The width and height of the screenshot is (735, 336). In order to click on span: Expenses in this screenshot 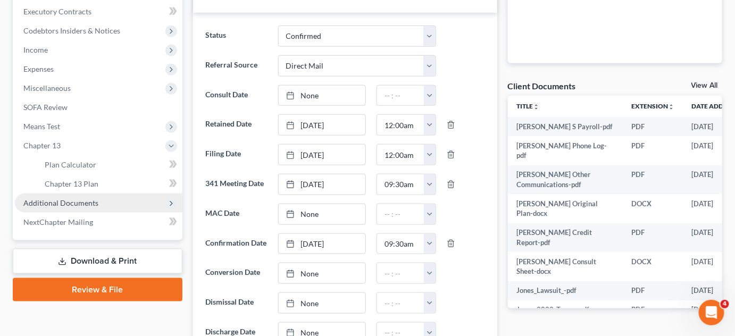, I will do `click(38, 69)`.